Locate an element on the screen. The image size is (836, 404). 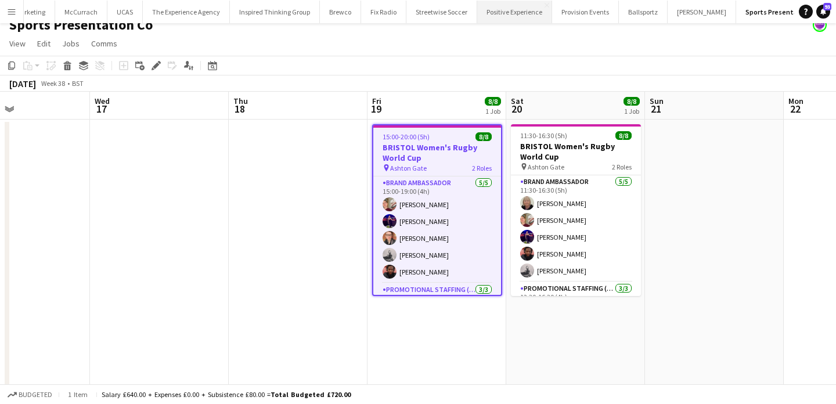
div: 15:00-20:00 (5h)8/8BRISTOL Women's Rugby World Cup Ashton Gate2 RolesBrand Ambassador5/515:00-19:... is located at coordinates (437, 210).